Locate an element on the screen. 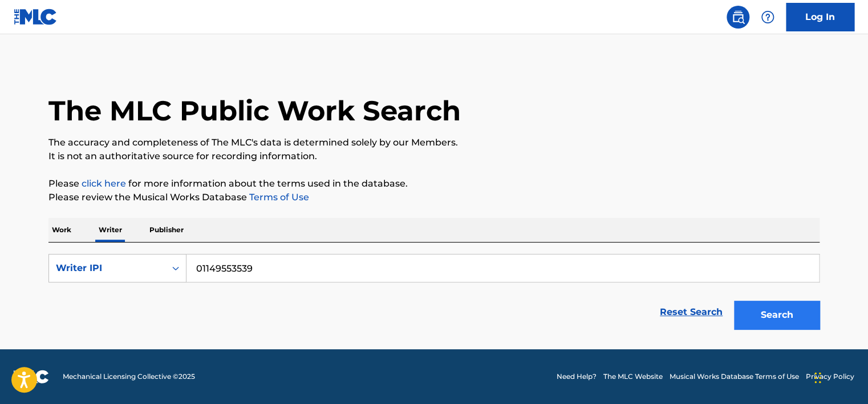 This screenshot has height=404, width=868. a: Privacy Policy is located at coordinates (830, 377).